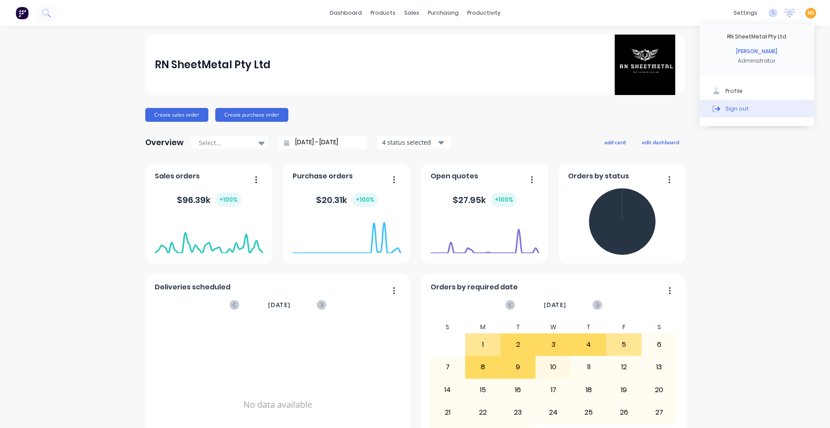 Image resolution: width=830 pixels, height=428 pixels. What do you see at coordinates (483, 413) in the screenshot?
I see `div: 22` at bounding box center [483, 413].